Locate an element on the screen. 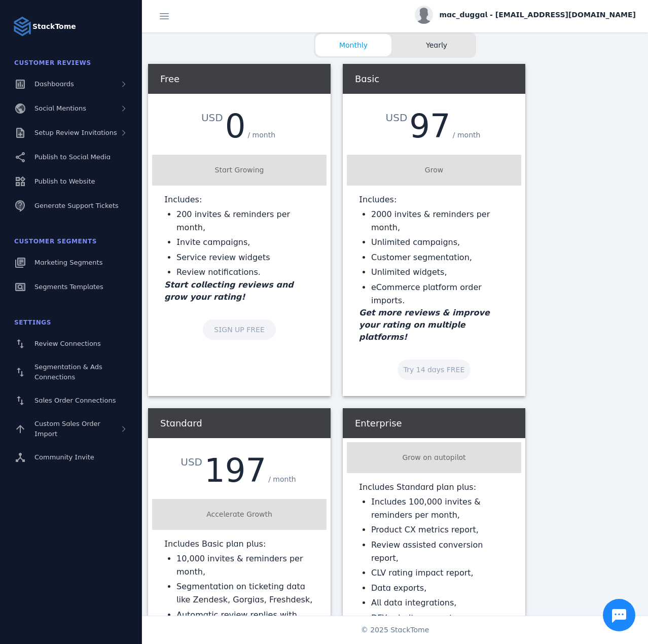 Image resolution: width=648 pixels, height=644 pixels. li: All data integrations, is located at coordinates (440, 603).